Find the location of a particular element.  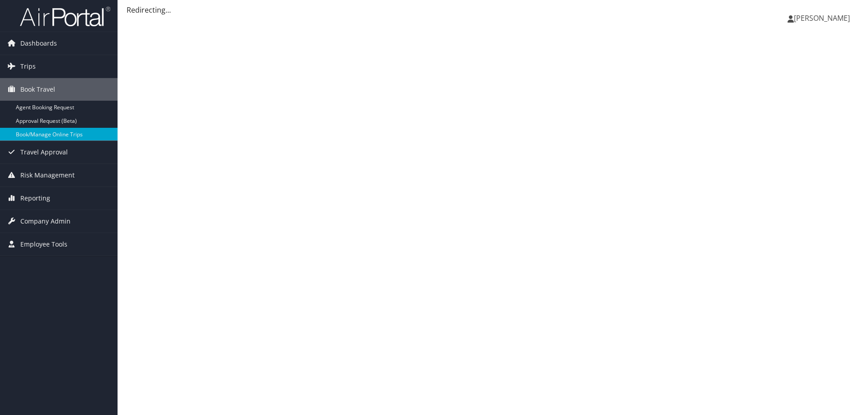

span: Risk Management is located at coordinates (48, 175).